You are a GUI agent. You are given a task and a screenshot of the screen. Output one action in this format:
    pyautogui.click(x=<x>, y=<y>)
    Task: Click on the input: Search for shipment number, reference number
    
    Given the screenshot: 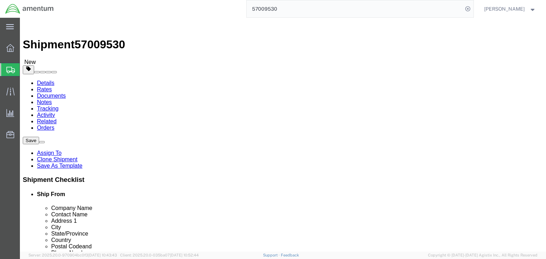 What is the action you would take?
    pyautogui.click(x=355, y=9)
    